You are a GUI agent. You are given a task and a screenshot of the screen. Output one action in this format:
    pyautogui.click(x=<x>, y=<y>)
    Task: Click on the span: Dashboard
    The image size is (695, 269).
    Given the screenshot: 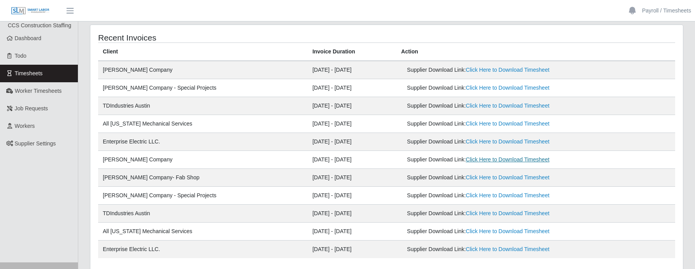 What is the action you would take?
    pyautogui.click(x=28, y=38)
    